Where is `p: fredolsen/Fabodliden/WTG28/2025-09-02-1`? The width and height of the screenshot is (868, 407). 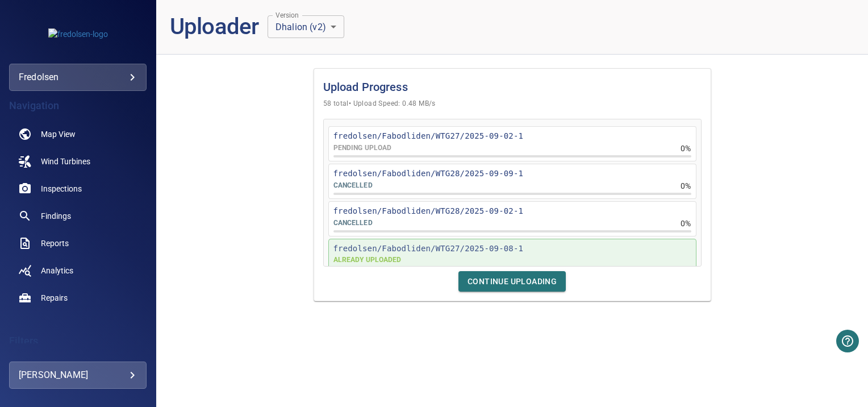
p: fredolsen/Fabodliden/WTG28/2025-09-02-1 is located at coordinates (513, 211).